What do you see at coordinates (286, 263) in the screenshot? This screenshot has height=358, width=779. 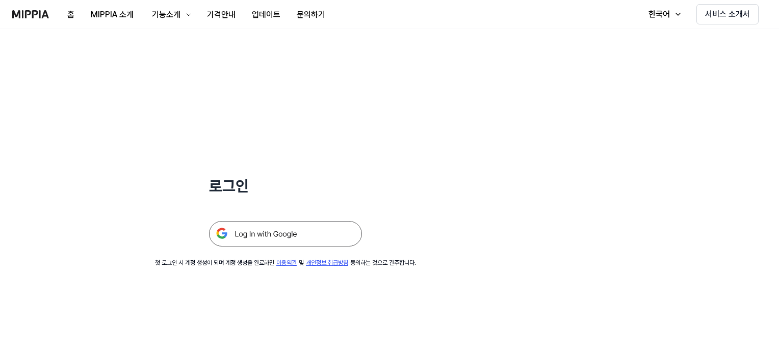 I see `div: 첫 로그인 시 계정 생성이 되며 계정 생성을 완료하면 및 동의하는 것으로 간주합니다.` at bounding box center [286, 263].